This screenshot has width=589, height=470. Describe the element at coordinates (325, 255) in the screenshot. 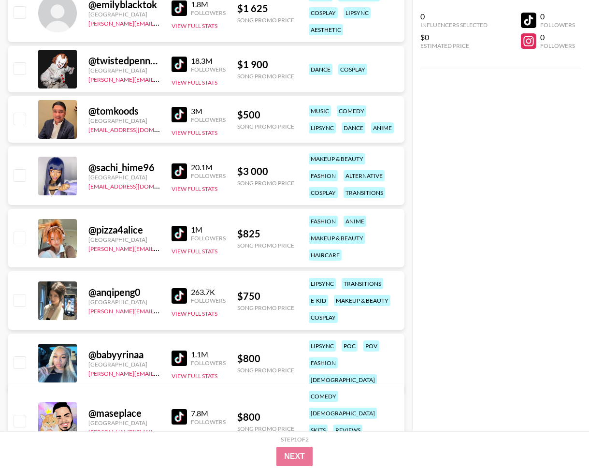

I see `div: haircare` at that location.